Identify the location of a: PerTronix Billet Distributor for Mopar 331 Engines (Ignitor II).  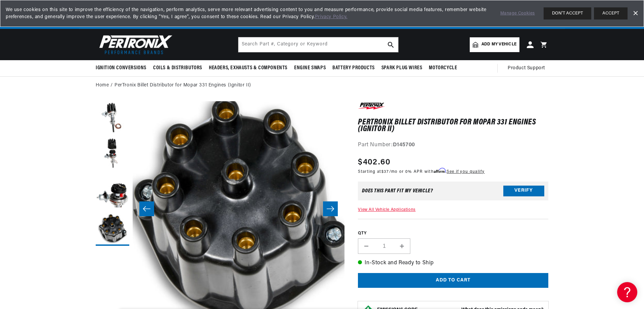
(183, 86).